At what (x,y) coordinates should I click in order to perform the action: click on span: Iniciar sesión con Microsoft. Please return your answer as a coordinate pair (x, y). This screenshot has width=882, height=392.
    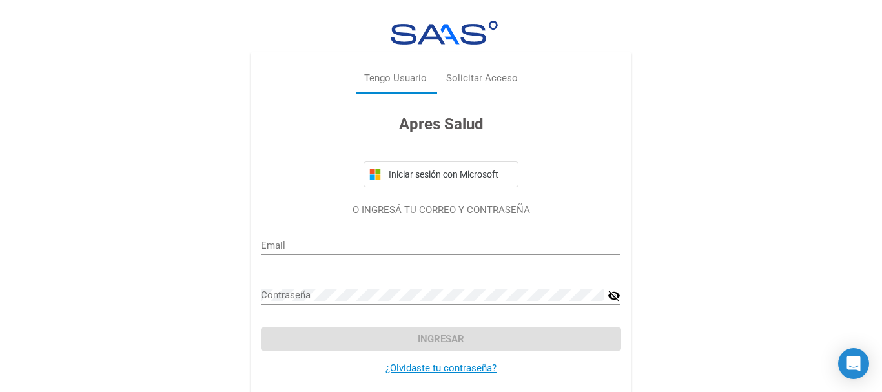
    Looking at the image, I should click on (449, 174).